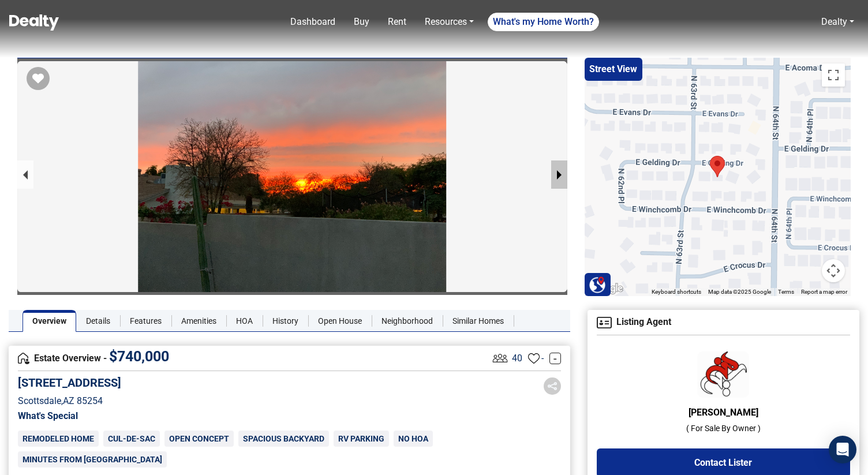 This screenshot has width=868, height=475. Describe the element at coordinates (786, 292) in the screenshot. I see `a: Terms (opens in new tab)` at that location.